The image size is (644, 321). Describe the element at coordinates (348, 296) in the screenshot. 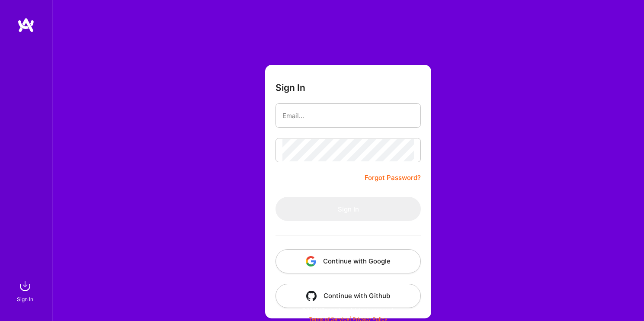

I see `button: Continue with Github` at that location.